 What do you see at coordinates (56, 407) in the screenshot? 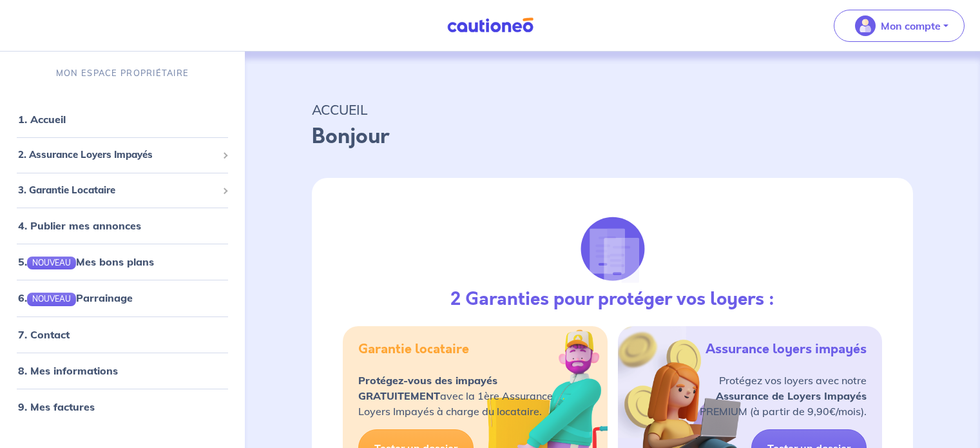
I see `a: 9. Mes factures` at bounding box center [56, 407].